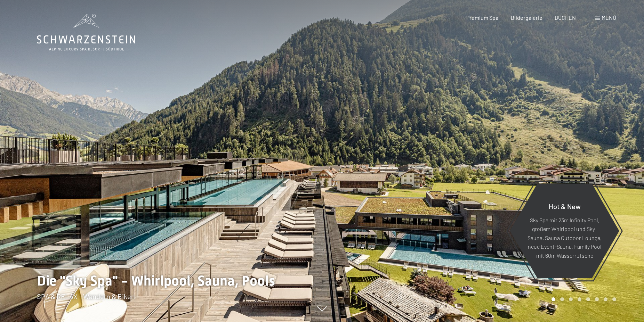 The width and height of the screenshot is (644, 322). What do you see at coordinates (609, 18) in the screenshot?
I see `span: Menü` at bounding box center [609, 18].